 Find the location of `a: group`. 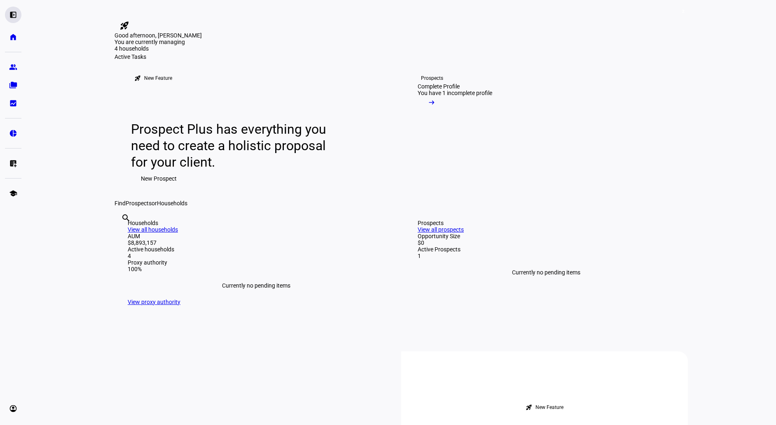

a: group is located at coordinates (13, 67).